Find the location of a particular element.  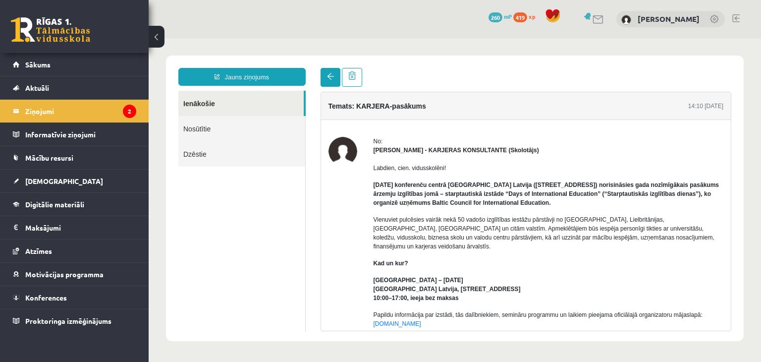

h4: Temats: KARJERA-pasākums is located at coordinates (228, 68).